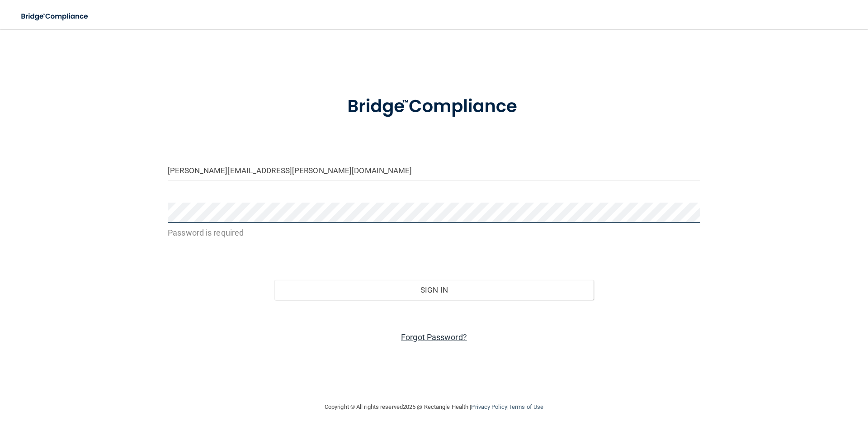  I want to click on input: Email, so click(434, 170).